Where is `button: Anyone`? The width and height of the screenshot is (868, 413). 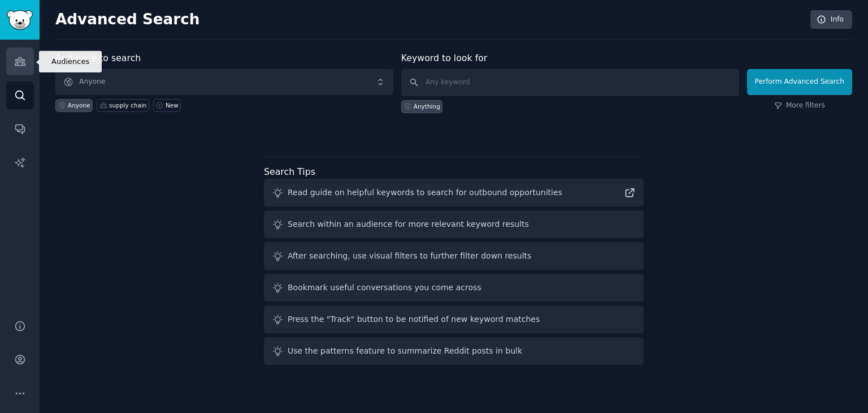
button: Anyone is located at coordinates (224, 82).